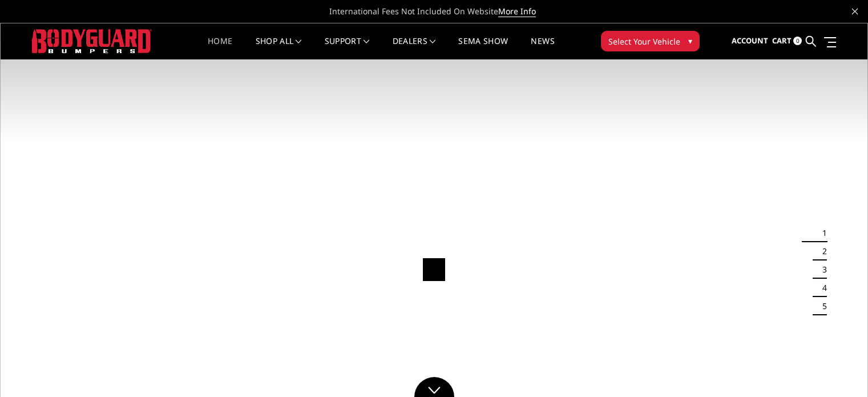 Image resolution: width=868 pixels, height=397 pixels. Describe the element at coordinates (542, 48) in the screenshot. I see `a: News` at that location.